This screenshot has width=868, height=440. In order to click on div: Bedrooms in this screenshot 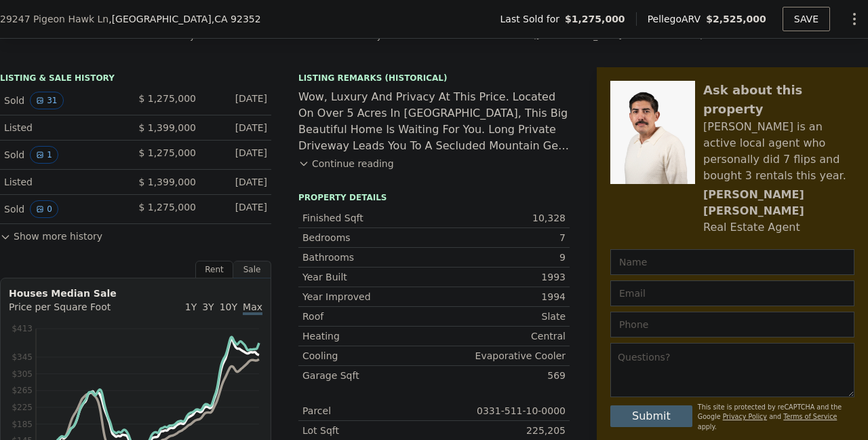, I will do `click(368, 238)`.